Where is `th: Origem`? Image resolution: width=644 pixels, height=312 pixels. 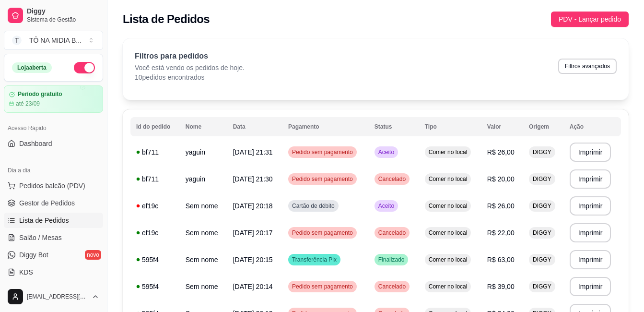 th: Origem is located at coordinates (543, 127).